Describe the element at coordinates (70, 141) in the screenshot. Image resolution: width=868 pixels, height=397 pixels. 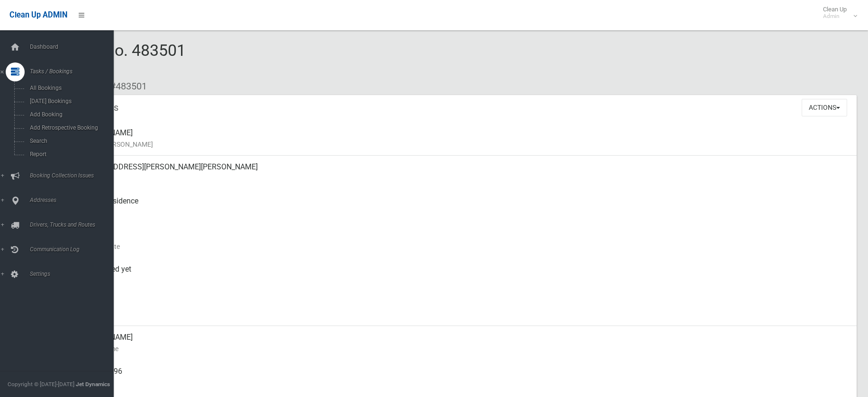
I see `span: Search` at that location.